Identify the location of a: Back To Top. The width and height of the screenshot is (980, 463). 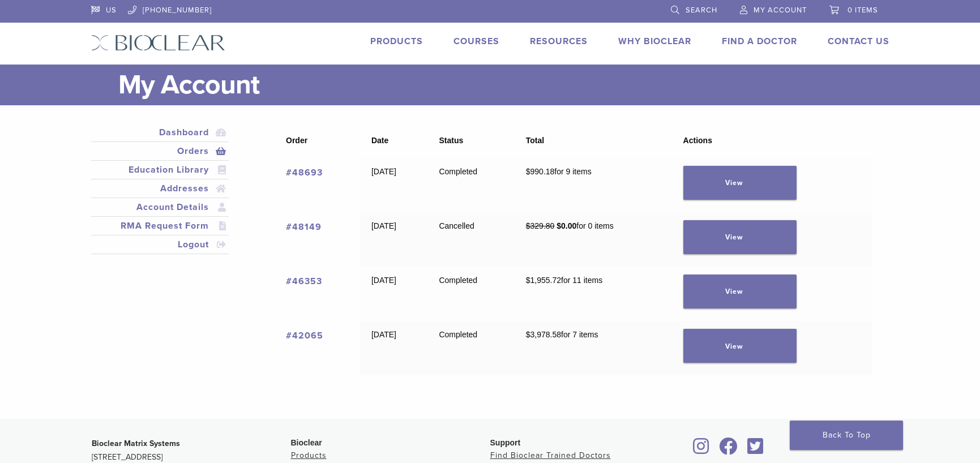
(846, 436).